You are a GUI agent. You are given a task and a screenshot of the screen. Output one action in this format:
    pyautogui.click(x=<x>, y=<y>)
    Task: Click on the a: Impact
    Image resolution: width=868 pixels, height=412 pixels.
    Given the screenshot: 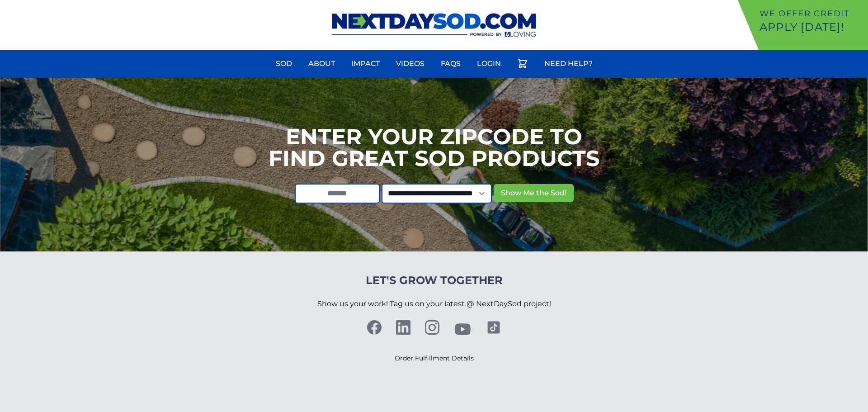 What is the action you would take?
    pyautogui.click(x=366, y=64)
    